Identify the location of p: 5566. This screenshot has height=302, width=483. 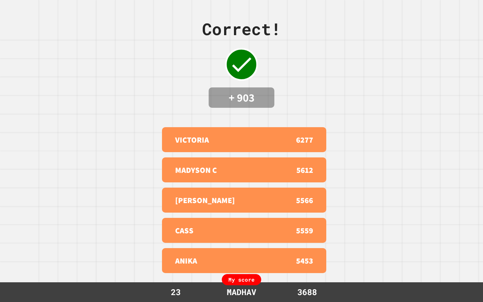
(305, 200).